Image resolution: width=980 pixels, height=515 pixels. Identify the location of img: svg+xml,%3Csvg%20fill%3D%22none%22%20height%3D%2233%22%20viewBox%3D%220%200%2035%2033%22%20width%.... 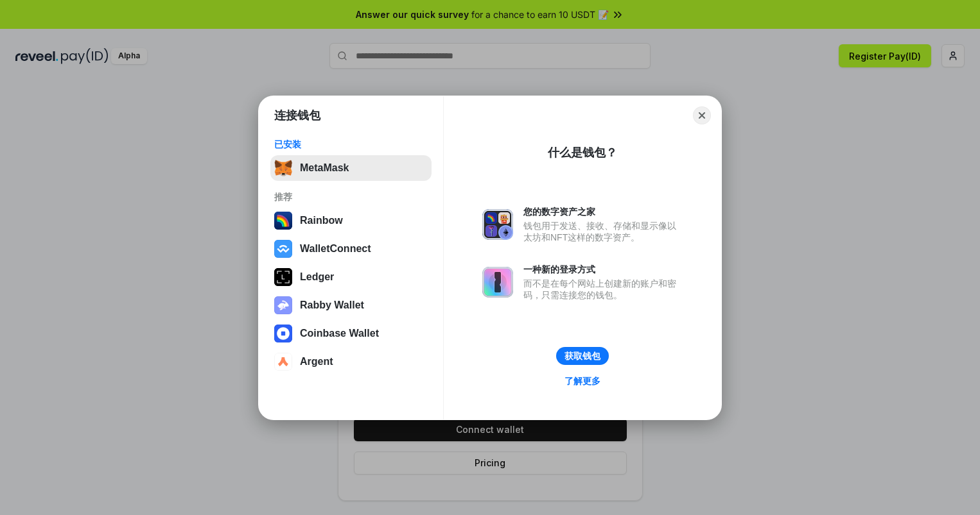
(283, 168).